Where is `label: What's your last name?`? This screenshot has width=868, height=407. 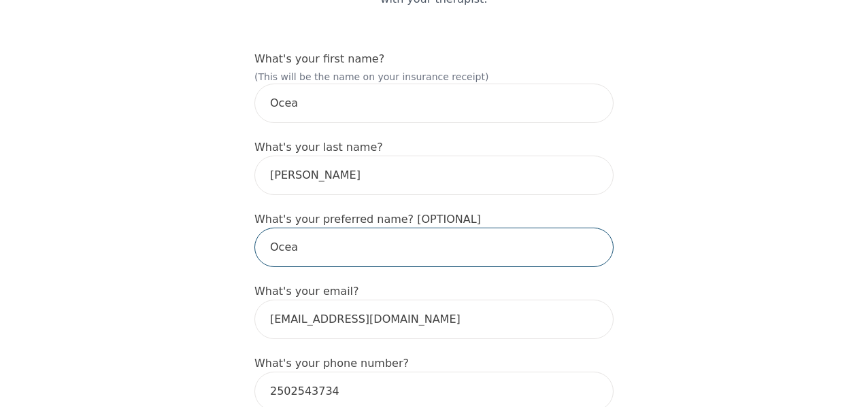
label: What's your last name? is located at coordinates (319, 147).